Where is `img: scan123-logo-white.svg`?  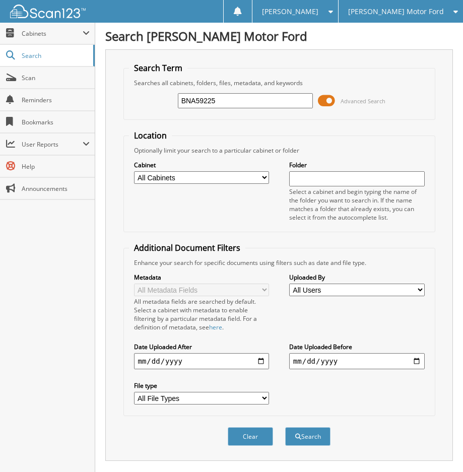 img: scan123-logo-white.svg is located at coordinates (48, 11).